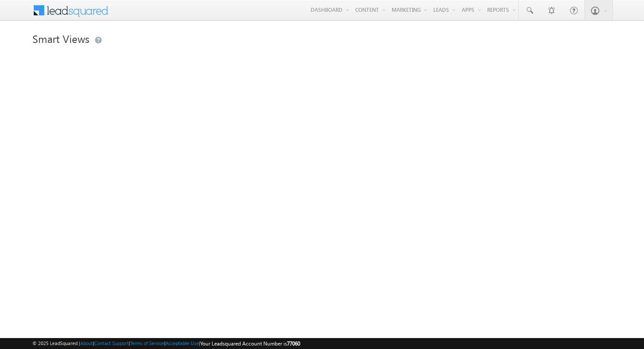 The width and height of the screenshot is (644, 349). What do you see at coordinates (87, 343) in the screenshot?
I see `a: About` at bounding box center [87, 343].